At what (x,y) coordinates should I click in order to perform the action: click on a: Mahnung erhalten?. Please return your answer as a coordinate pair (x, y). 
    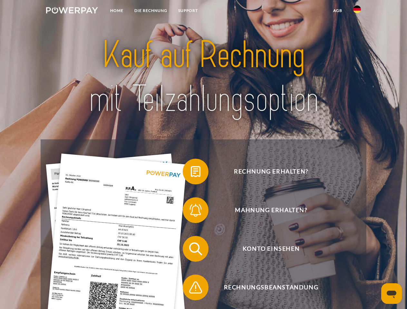
    Looking at the image, I should click on (266, 210).